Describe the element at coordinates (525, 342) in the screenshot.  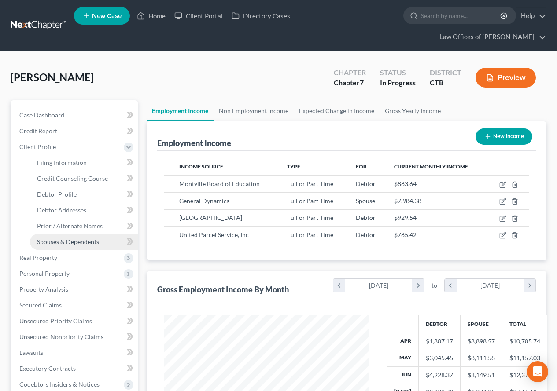
I see `td: $10,785.74` at that location.